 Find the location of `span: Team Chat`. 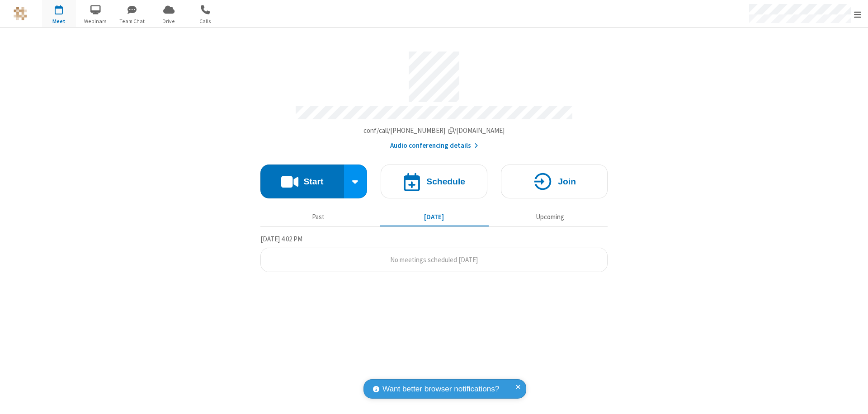

span: Team Chat is located at coordinates (132, 22).